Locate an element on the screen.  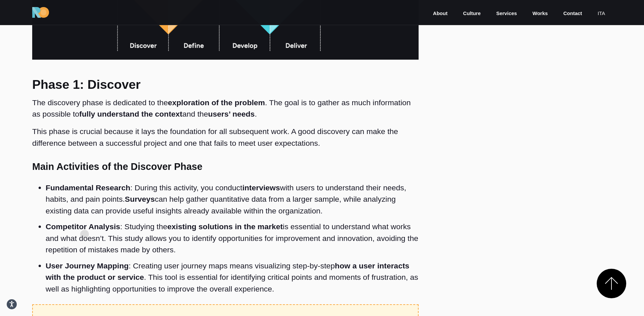
strong: fully understand the context is located at coordinates (130, 114).